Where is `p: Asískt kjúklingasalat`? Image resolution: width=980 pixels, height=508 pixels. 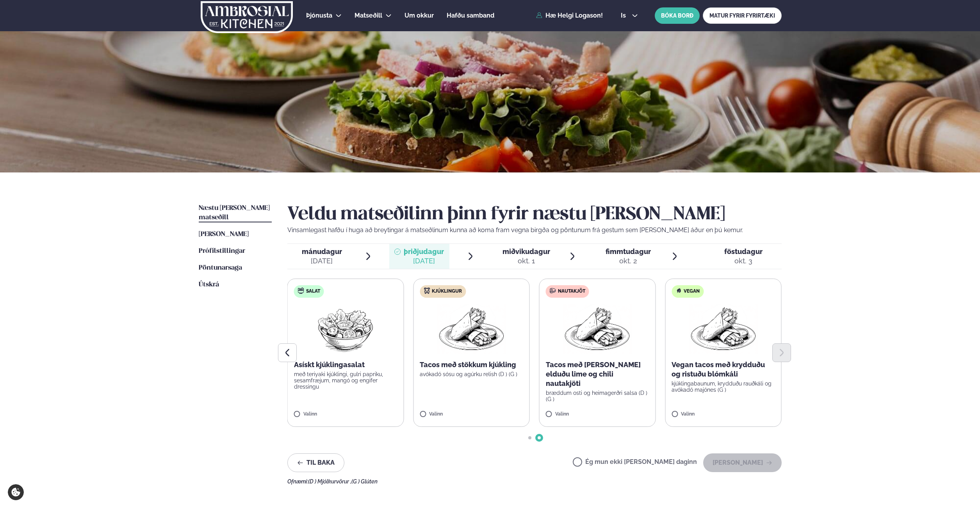 p: Asískt kjúklingasalat is located at coordinates (345, 365).